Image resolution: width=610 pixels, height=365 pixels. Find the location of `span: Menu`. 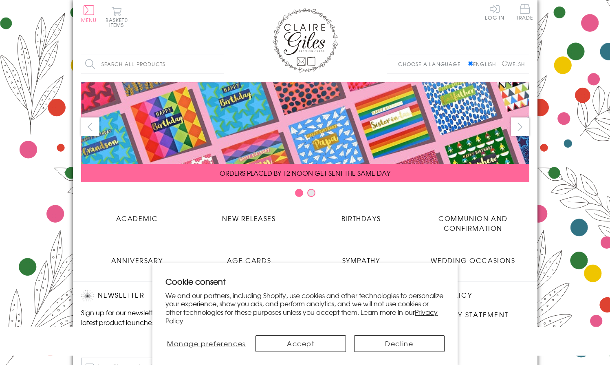

span: Menu is located at coordinates (89, 20).